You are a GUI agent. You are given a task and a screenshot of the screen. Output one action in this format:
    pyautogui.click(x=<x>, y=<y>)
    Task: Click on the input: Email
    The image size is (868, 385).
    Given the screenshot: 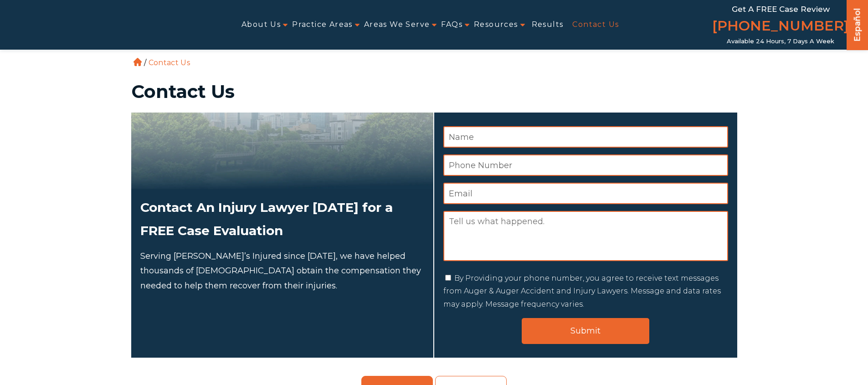 What is the action you would take?
    pyautogui.click(x=586, y=194)
    